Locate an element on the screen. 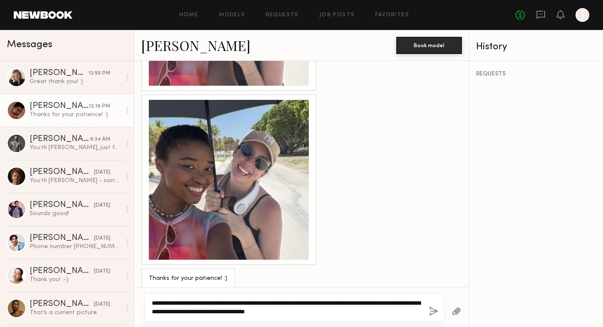  a: Book model is located at coordinates (429, 45).